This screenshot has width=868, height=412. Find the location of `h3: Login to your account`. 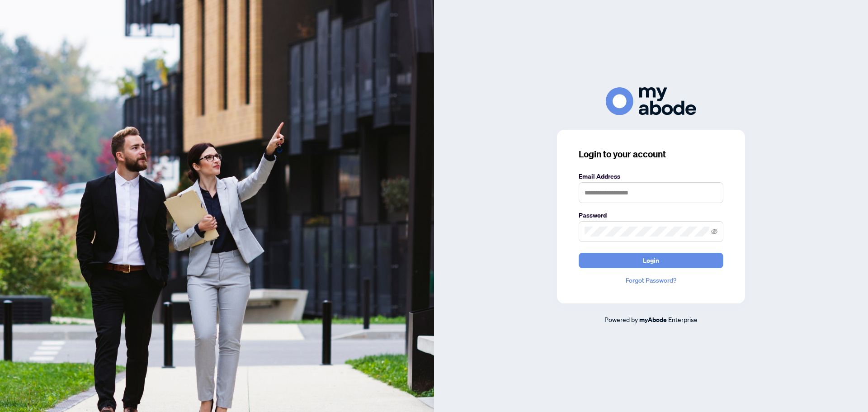

h3: Login to your account is located at coordinates (651, 154).